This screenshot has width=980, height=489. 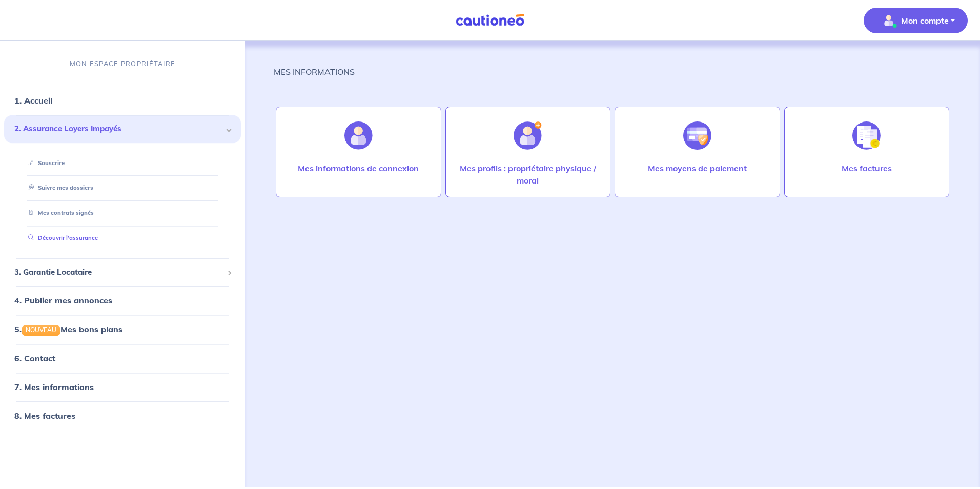 I want to click on img: illu_account.svg, so click(x=359, y=136).